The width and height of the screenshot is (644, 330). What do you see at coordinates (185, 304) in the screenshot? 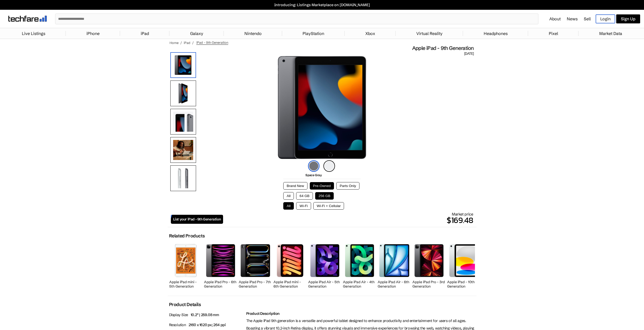
I see `h2: Product Details` at bounding box center [185, 304].